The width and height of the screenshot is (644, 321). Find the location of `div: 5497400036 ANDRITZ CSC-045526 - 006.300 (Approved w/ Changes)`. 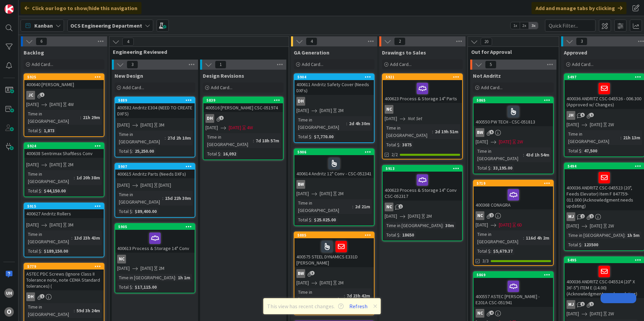

div: 5497400036 ANDRITZ CSC-045526 - 006.300 (Approved w/ Changes) is located at coordinates (604, 92).